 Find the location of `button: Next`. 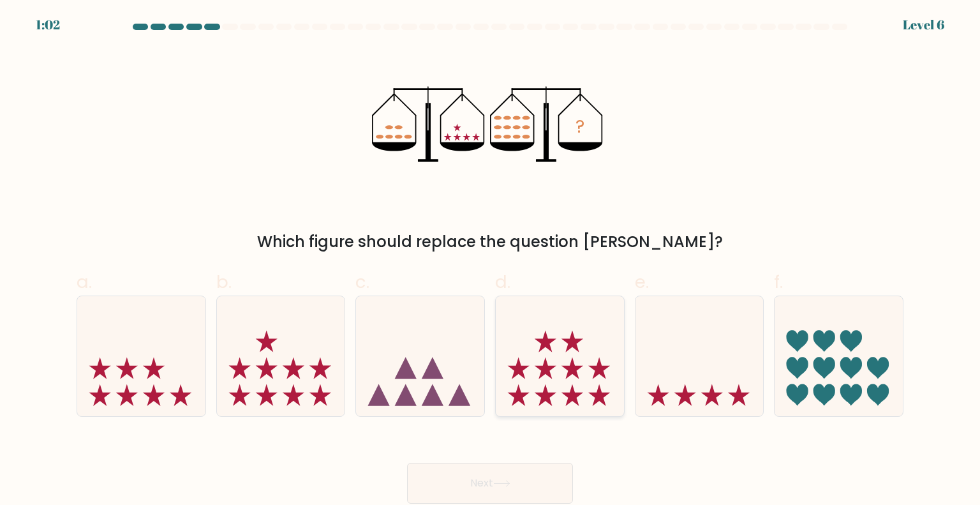

button: Next is located at coordinates (490, 483).